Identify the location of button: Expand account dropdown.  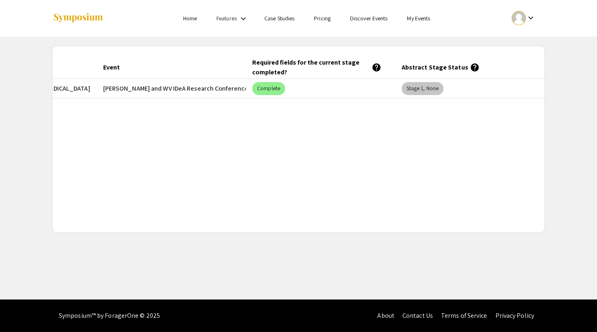
(523, 18).